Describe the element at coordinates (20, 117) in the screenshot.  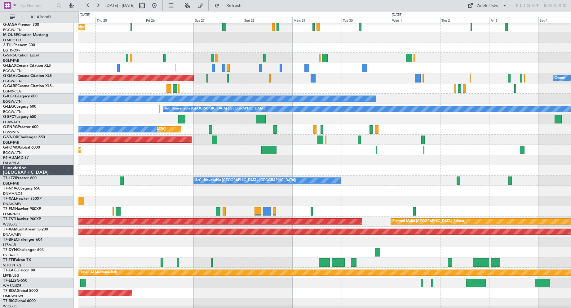
I see `a: G-SPCYLegacy 650` at that location.